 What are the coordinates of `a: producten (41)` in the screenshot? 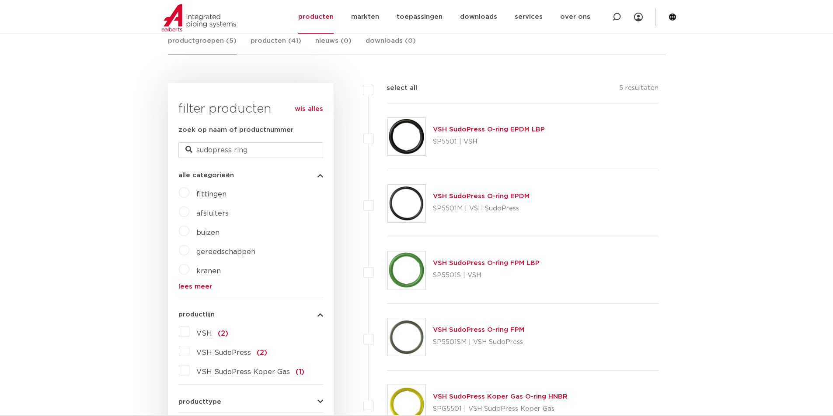 It's located at (276, 45).